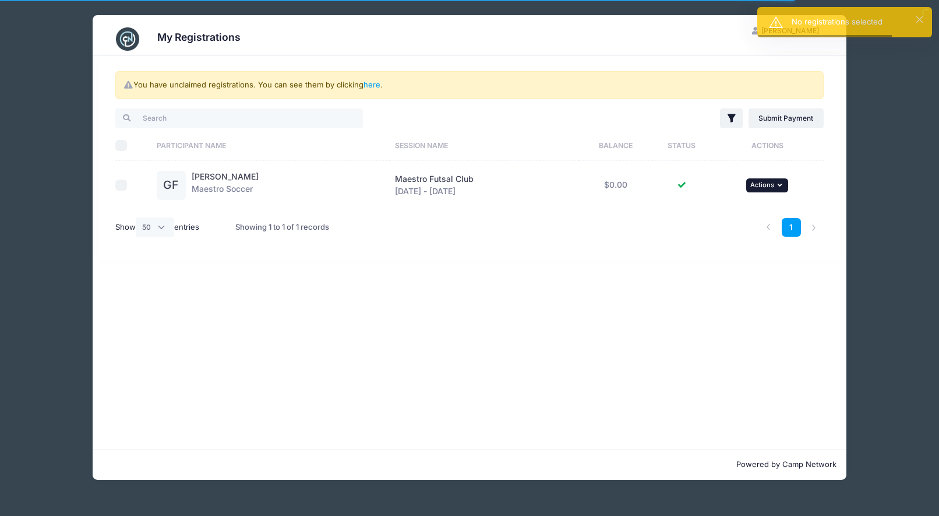  Describe the element at coordinates (225, 185) in the screenshot. I see `div: Maestro Soccer` at that location.